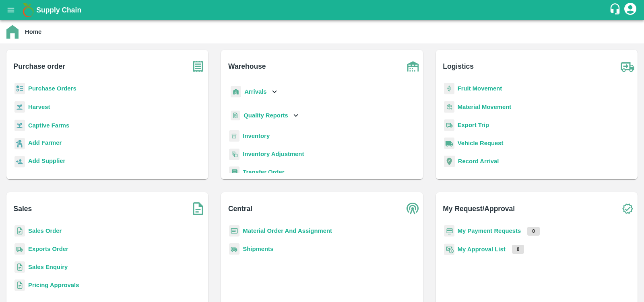  Describe the element at coordinates (58, 10) in the screenshot. I see `b: Supply Chain` at that location.